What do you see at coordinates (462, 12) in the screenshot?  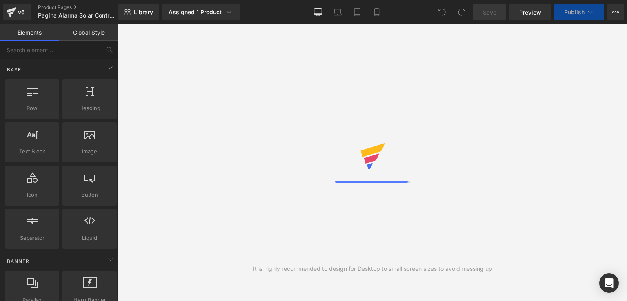 I see `button: Redo` at bounding box center [462, 12].